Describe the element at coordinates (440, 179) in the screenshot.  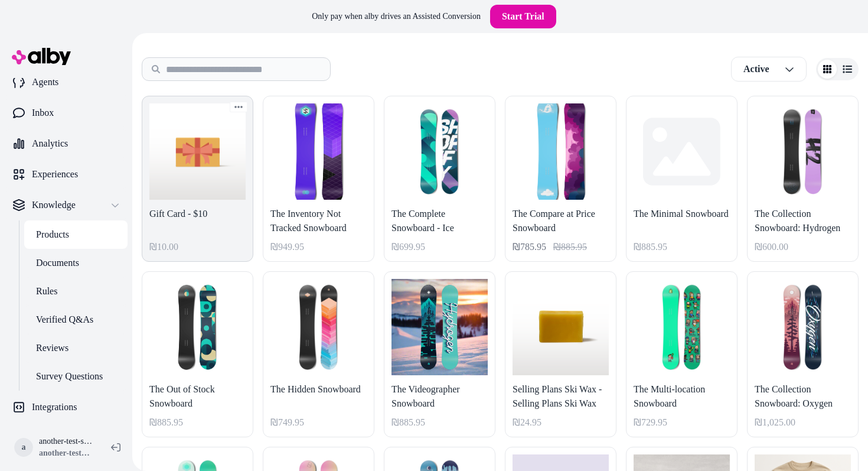
I see `a: The Complete Snowboard - IceThe Complete Snowboard - Ice₪699.95` at that location.